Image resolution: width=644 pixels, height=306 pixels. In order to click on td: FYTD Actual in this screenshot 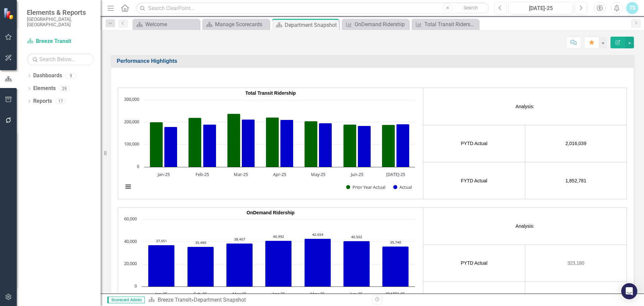, I will do `click(474, 180)`.